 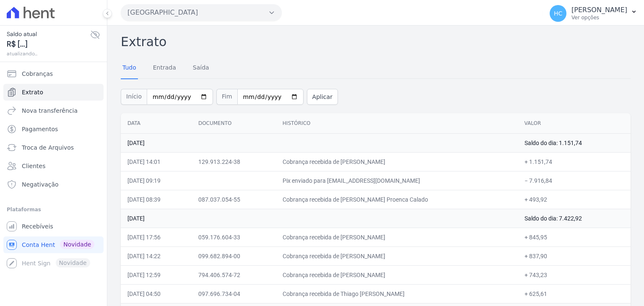 What do you see at coordinates (375, 41) in the screenshot?
I see `h2: Extrato` at bounding box center [375, 41].